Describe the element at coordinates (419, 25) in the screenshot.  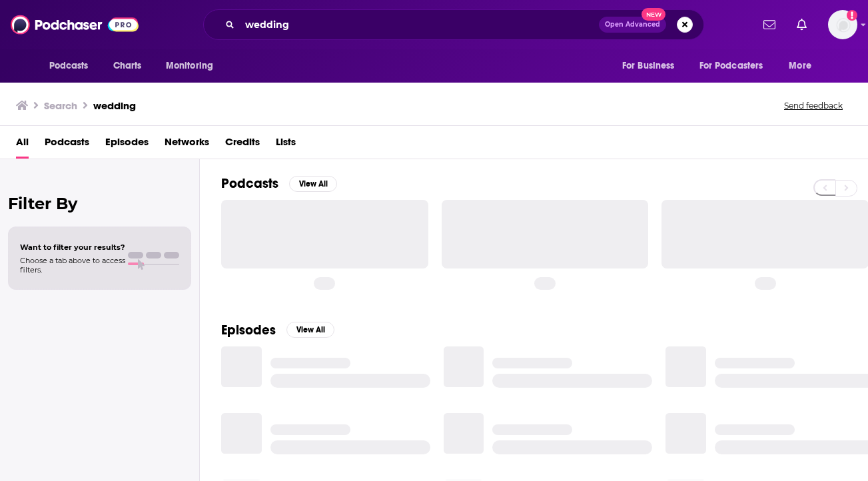
I see `input: Search podcasts, credits, & more...` at that location.